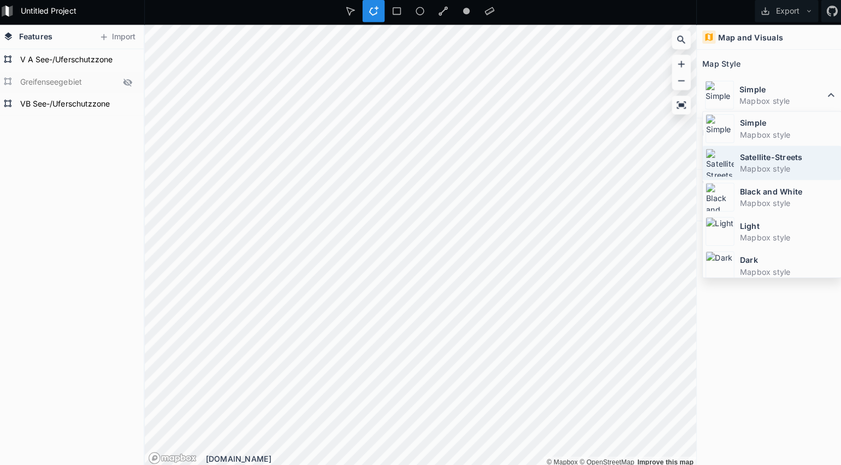  What do you see at coordinates (121, 39) in the screenshot?
I see `button: Import` at bounding box center [121, 39].